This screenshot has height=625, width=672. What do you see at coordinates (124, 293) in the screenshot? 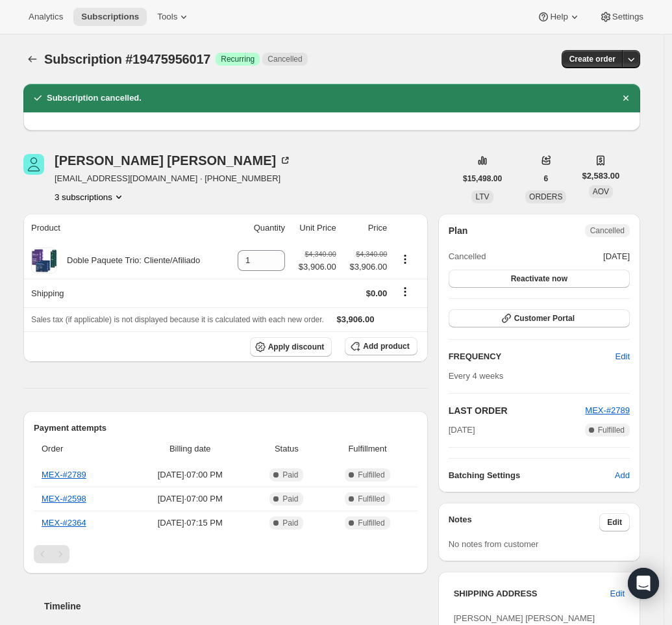
I see `th: Shipping` at bounding box center [124, 293].